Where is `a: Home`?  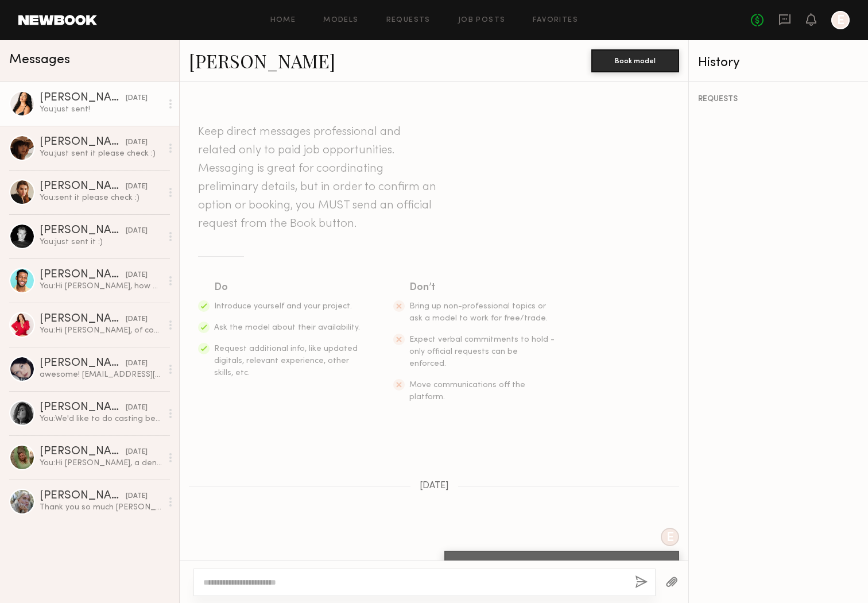
a: Home is located at coordinates (283, 20).